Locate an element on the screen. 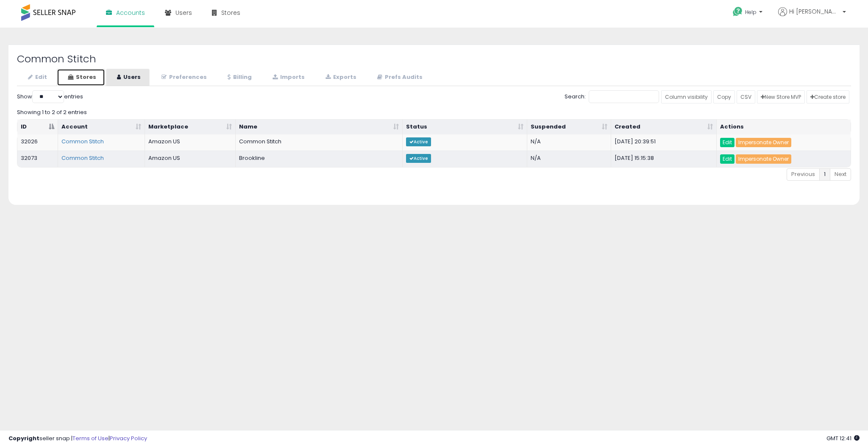 The image size is (868, 447). td: Common Stitch is located at coordinates (319, 142).